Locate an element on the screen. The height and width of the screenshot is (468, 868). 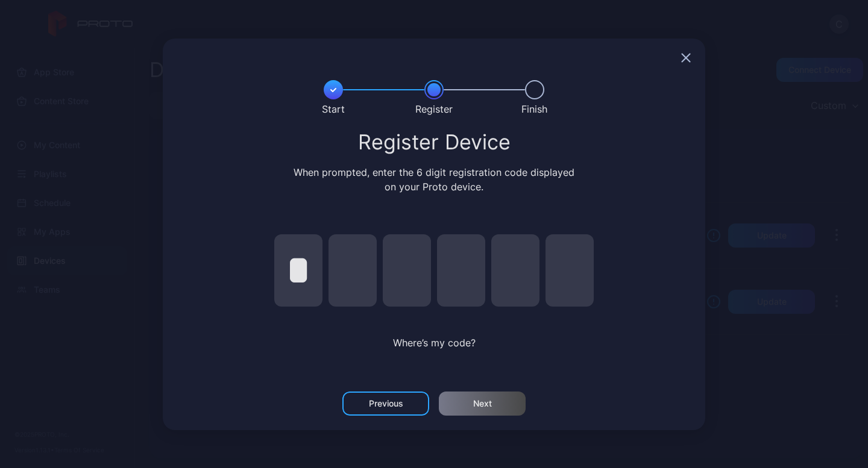
button: Previous is located at coordinates (386, 404).